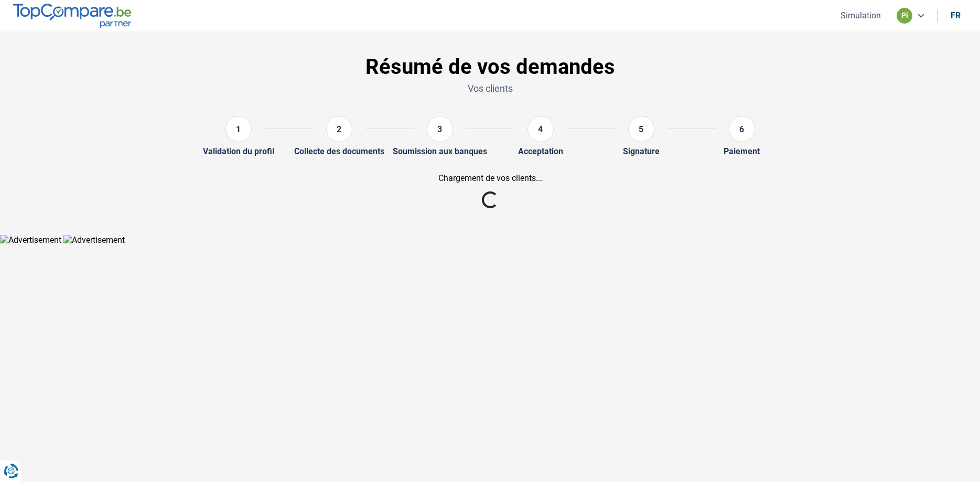 This screenshot has width=980, height=482. Describe the element at coordinates (440, 151) in the screenshot. I see `div: Soumission aux banques` at that location.